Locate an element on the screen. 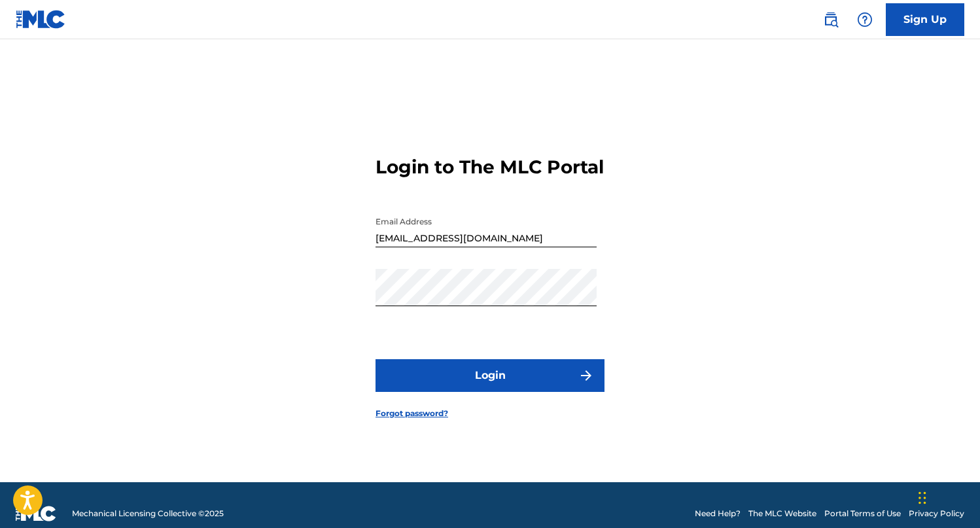 Image resolution: width=980 pixels, height=528 pixels. img: search is located at coordinates (831, 20).